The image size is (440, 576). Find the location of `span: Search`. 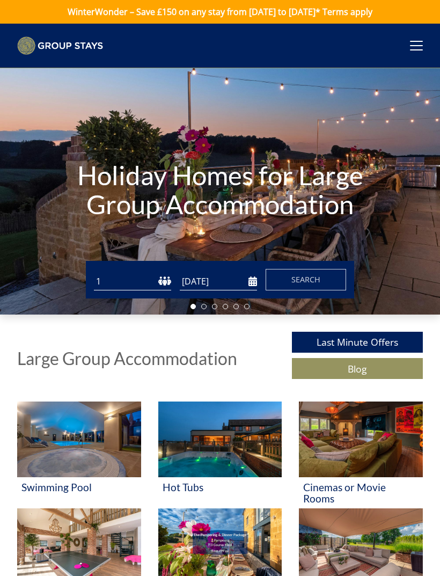

span: Search is located at coordinates (306, 279).